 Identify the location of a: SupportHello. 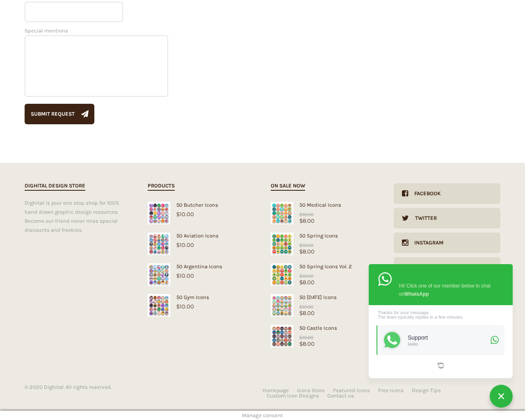
(440, 340).